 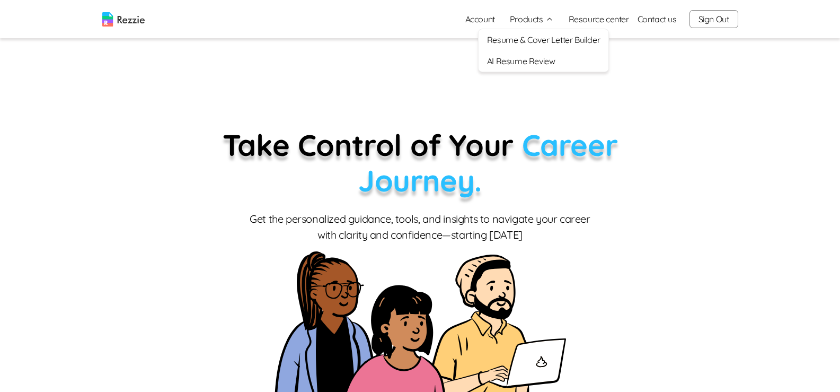 What do you see at coordinates (420, 163) in the screenshot?
I see `p: Take Control of Your` at bounding box center [420, 163].